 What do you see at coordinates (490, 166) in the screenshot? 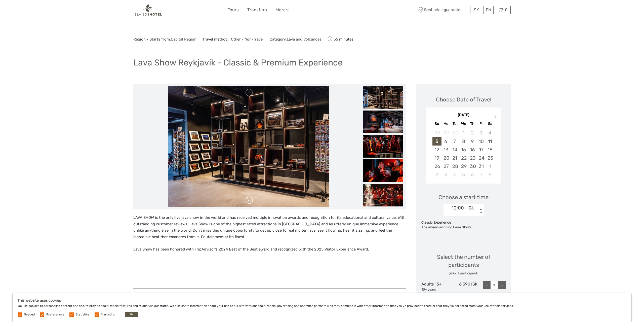
I see `div: Choose Saturday, November 1st, 2025` at bounding box center [490, 166].